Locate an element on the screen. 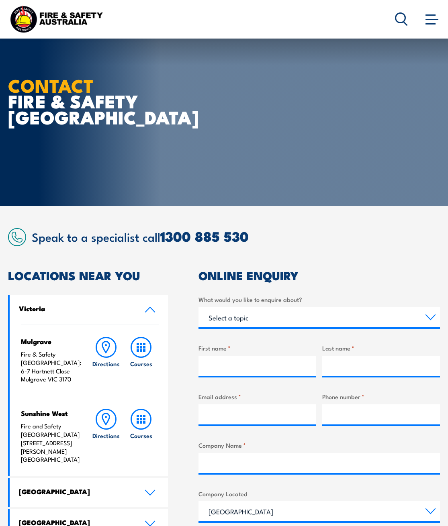 The image size is (448, 526). label: Phone number is located at coordinates (381, 396).